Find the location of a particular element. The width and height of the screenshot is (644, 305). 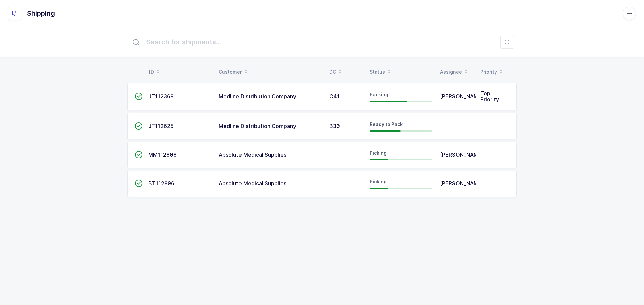

div: Status is located at coordinates (401, 72).